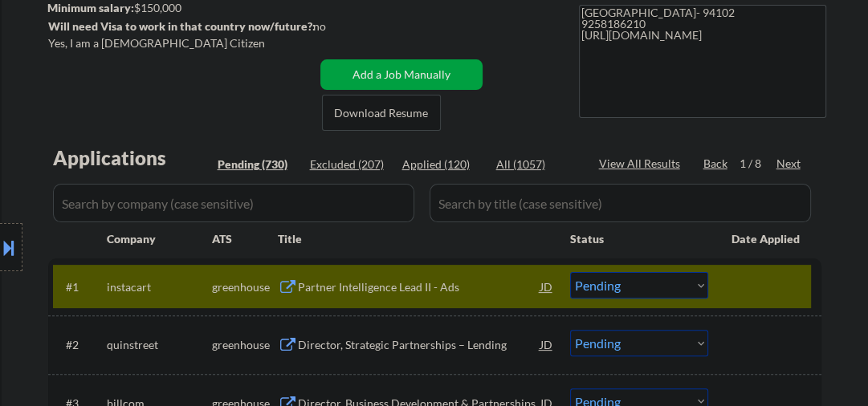  Describe the element at coordinates (336, 26) in the screenshot. I see `div: no` at that location.